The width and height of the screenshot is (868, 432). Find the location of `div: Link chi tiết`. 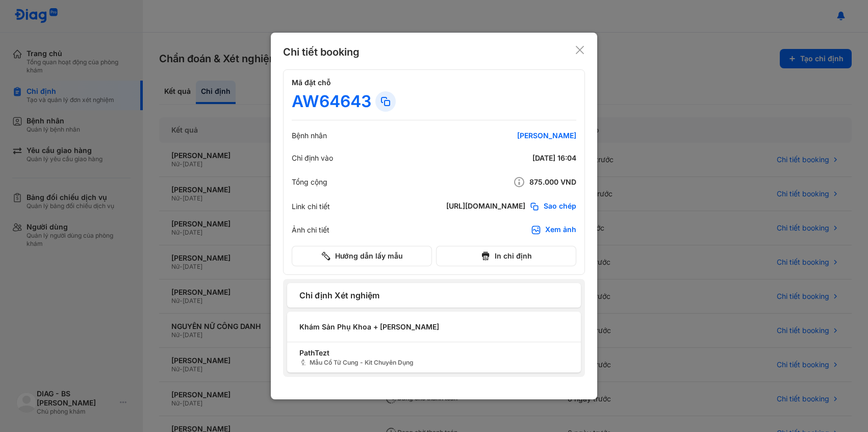

div: Link chi tiết is located at coordinates (311, 206).